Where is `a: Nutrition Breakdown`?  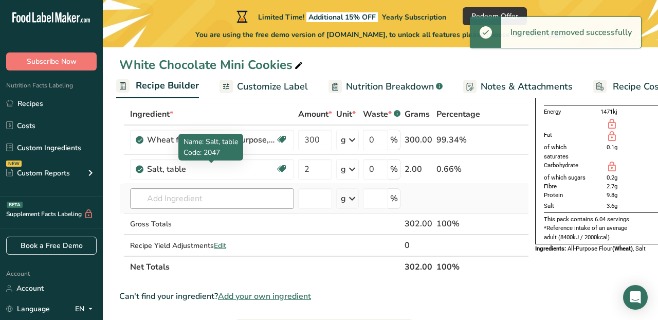
a: Nutrition Breakdown is located at coordinates (386, 86).